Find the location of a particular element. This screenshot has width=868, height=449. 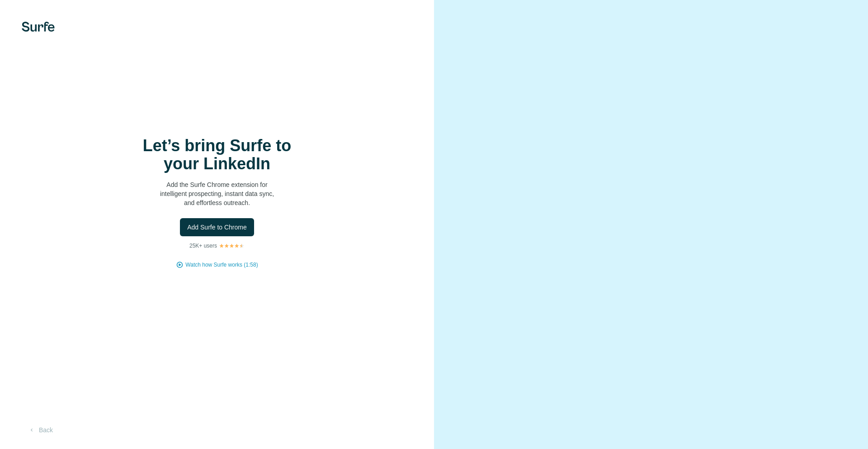

span: Watch how Surfe works (1:58) is located at coordinates (221, 265).